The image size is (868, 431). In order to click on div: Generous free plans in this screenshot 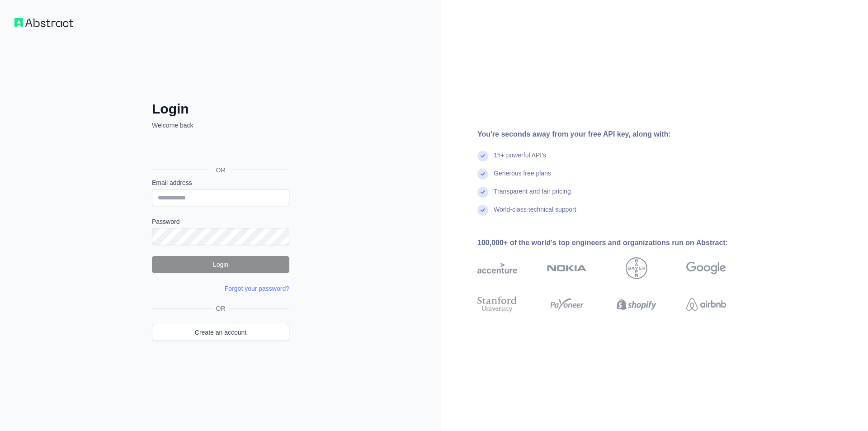, I will do `click(522, 177)`.